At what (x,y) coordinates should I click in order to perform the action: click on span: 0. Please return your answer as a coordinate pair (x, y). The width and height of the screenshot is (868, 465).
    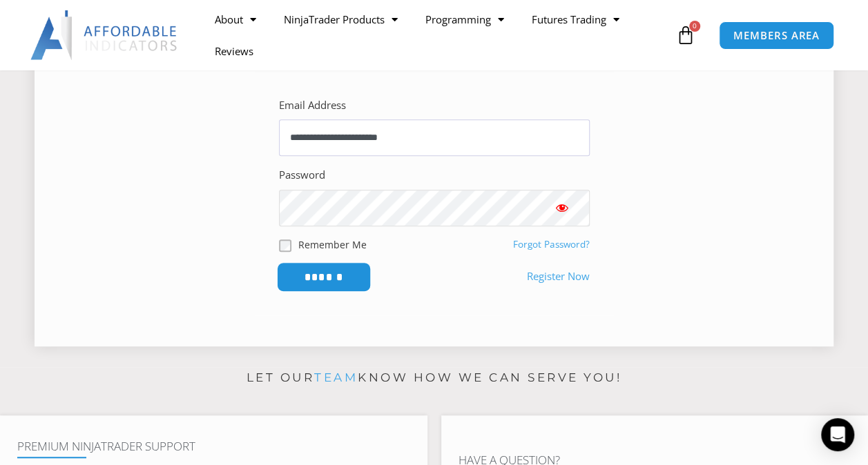
    Looking at the image, I should click on (695, 27).